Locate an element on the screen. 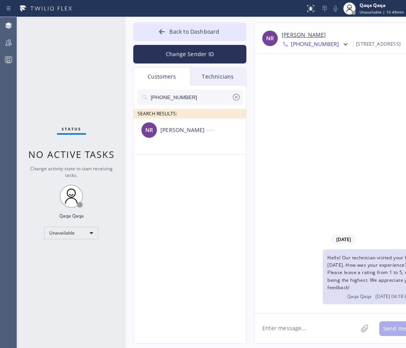  span: SEARCH RESULTS: is located at coordinates (157, 113).